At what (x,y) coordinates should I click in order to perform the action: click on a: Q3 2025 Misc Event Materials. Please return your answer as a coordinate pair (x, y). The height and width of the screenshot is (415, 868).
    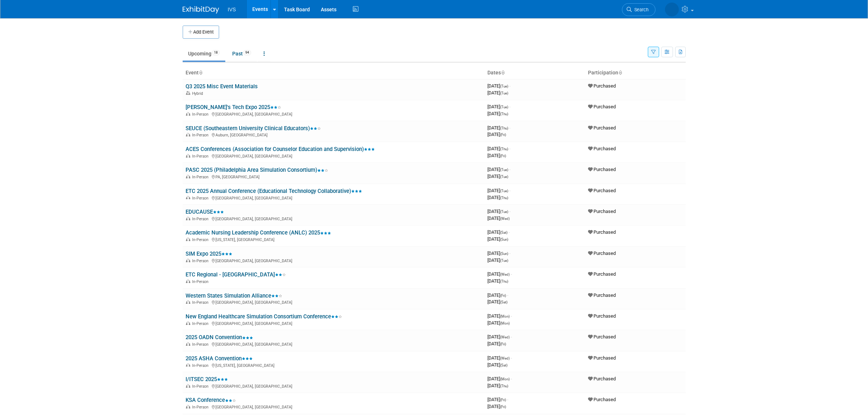
    Looking at the image, I should click on (222, 86).